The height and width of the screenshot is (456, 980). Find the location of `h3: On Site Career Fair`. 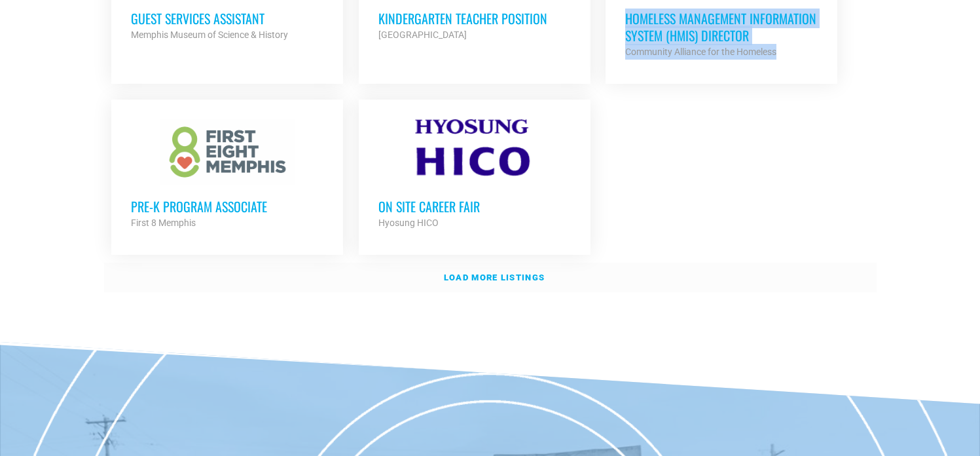

h3: On Site Career Fair is located at coordinates (475, 206).